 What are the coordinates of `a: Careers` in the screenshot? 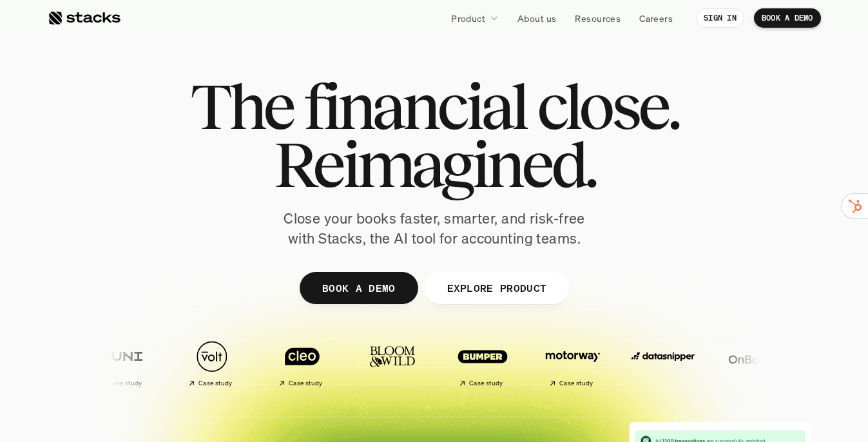 It's located at (656, 18).